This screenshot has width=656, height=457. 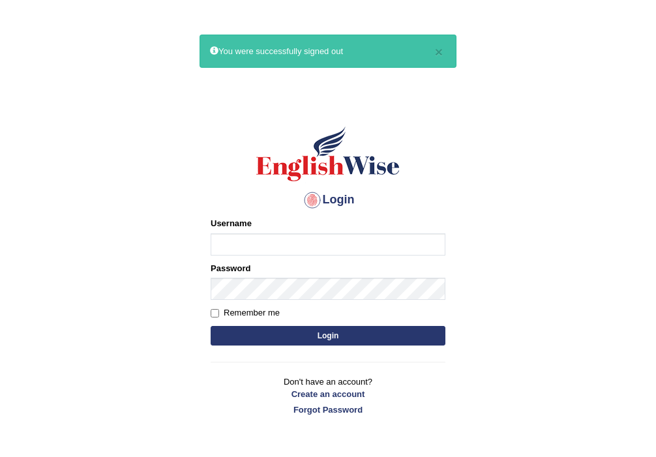 I want to click on label: Username, so click(x=231, y=223).